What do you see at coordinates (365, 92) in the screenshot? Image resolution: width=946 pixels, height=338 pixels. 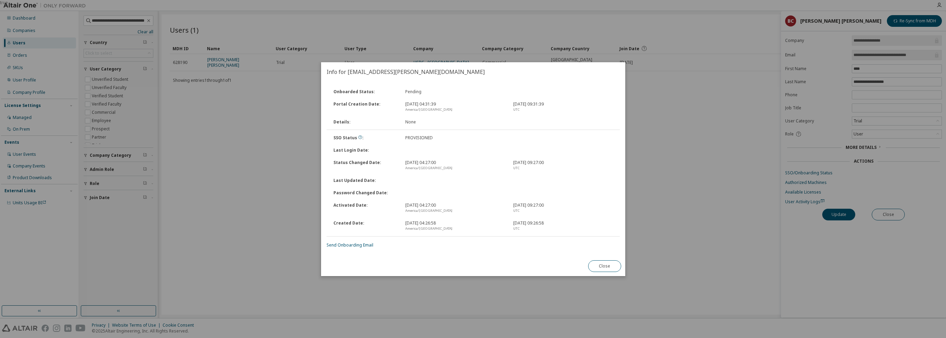 I see `div: Onboarded Status :` at bounding box center [365, 92].